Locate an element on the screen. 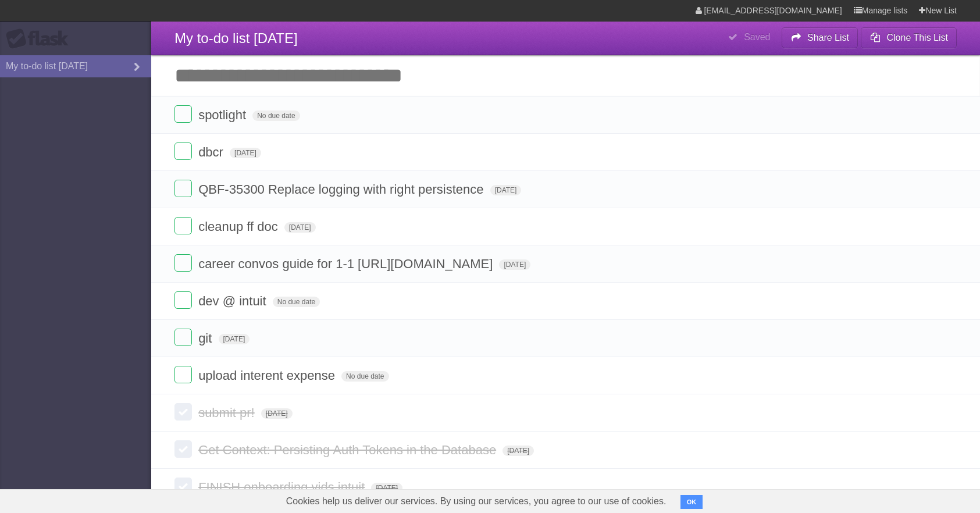  span: dev @ intuit is located at coordinates (234, 301).